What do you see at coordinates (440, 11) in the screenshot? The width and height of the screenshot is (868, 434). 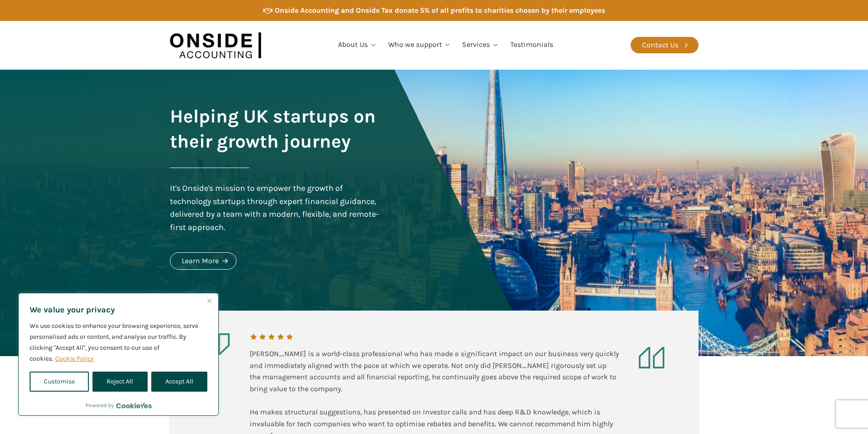 I see `div: Onside Accounting and Onside Tax donate 5% of all profits to charities chosen by their employees` at bounding box center [440, 11].